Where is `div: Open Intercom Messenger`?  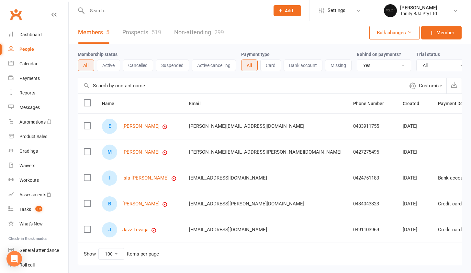 div: Open Intercom Messenger is located at coordinates (14, 259).